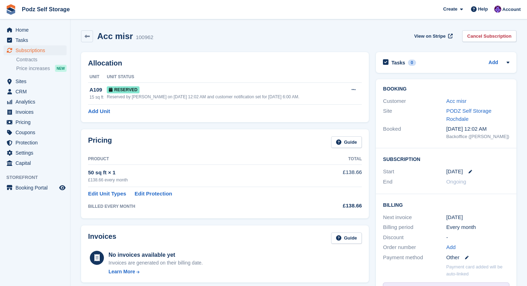 Image resolution: width=527 pixels, height=286 pixels. I want to click on a: Price increases NEW, so click(41, 68).